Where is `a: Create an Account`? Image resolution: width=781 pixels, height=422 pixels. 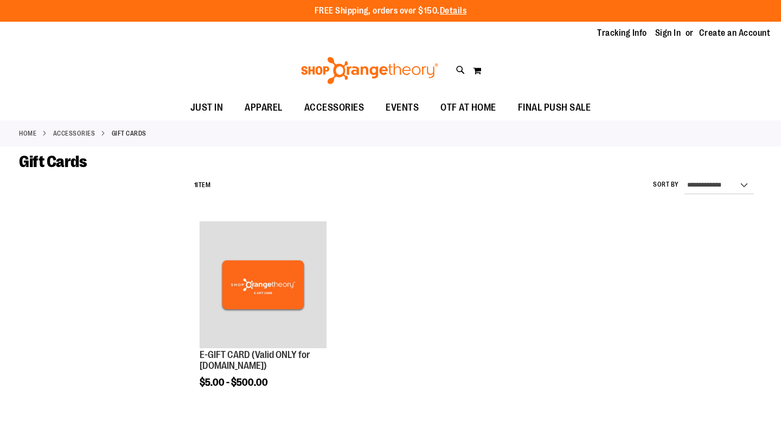
a: Create an Account is located at coordinates (735, 33).